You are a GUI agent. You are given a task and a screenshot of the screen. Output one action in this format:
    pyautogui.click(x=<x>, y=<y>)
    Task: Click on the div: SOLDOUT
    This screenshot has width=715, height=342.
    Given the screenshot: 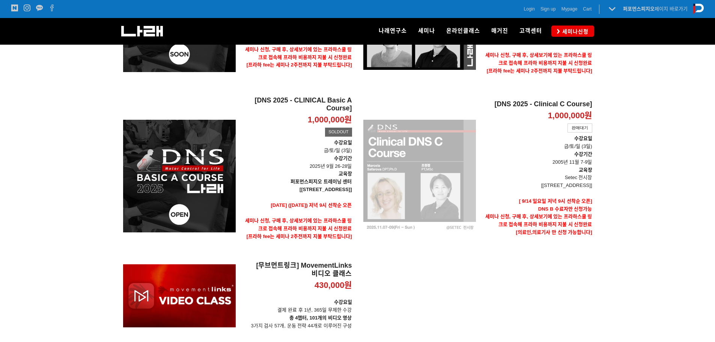 What is the action you would take?
    pyautogui.click(x=338, y=132)
    